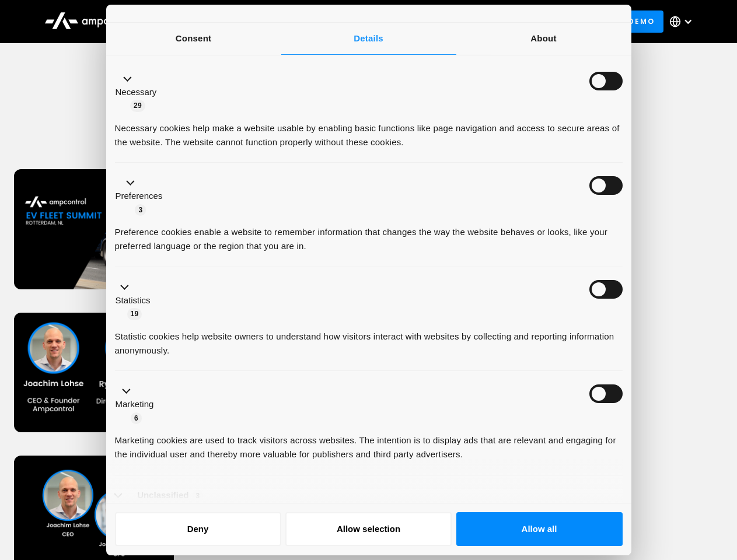 The height and width of the screenshot is (560, 737). I want to click on div: Necessary cookies help make a website usable by enabling basic functions like page navigation and..., so click(369, 131).